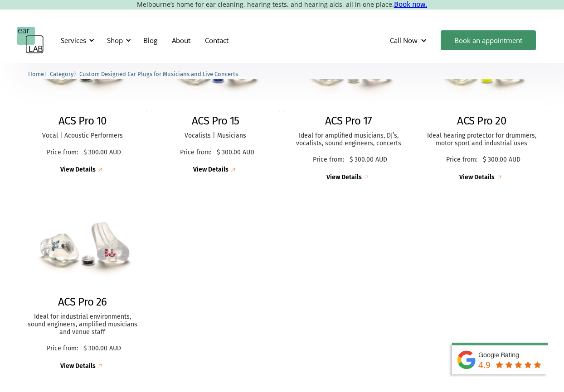 The height and width of the screenshot is (392, 564). Describe the element at coordinates (482, 140) in the screenshot. I see `p: Ideal hearing protector for drummers, motor sport and industrial uses` at that location.